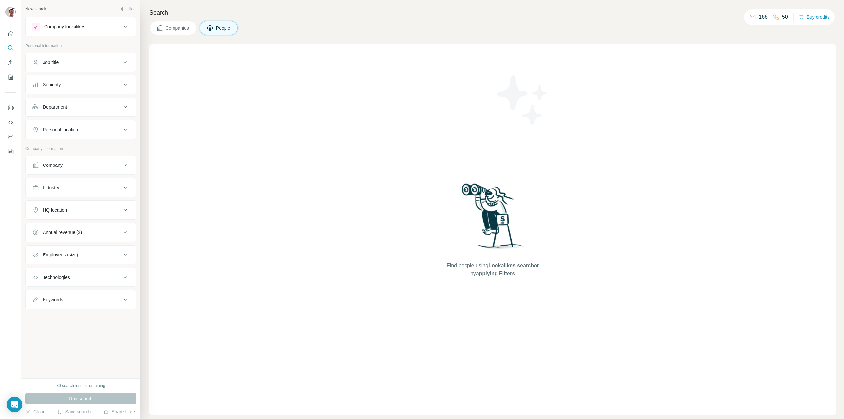 Image resolution: width=844 pixels, height=419 pixels. I want to click on span: Find people using or by, so click(492, 270).